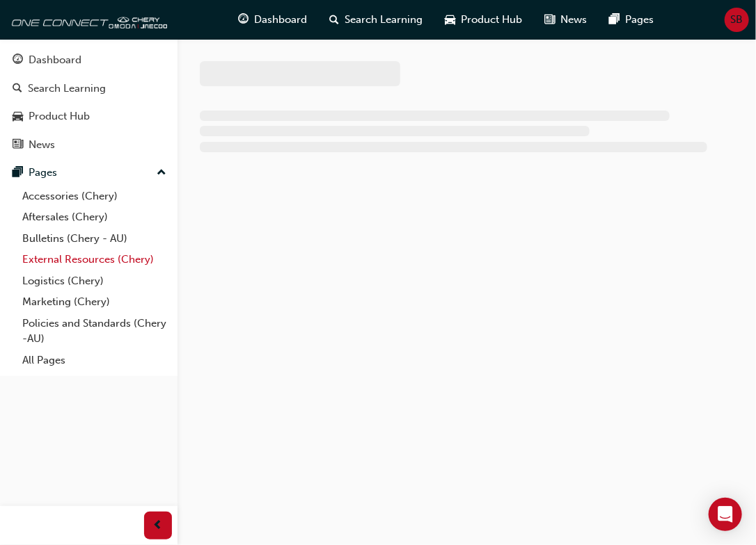 The image size is (756, 545). I want to click on a: news-iconNews, so click(565, 19).